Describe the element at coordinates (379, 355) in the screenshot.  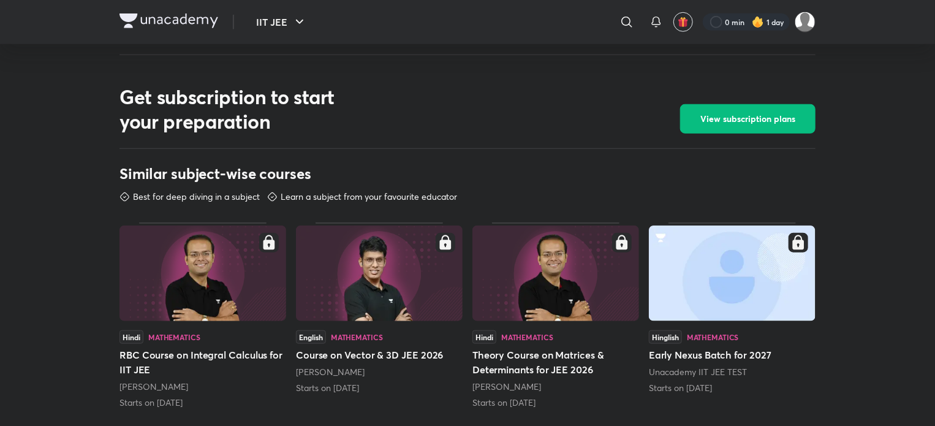
I see `h5: Course on Vector & 3D JEE 2026` at that location.